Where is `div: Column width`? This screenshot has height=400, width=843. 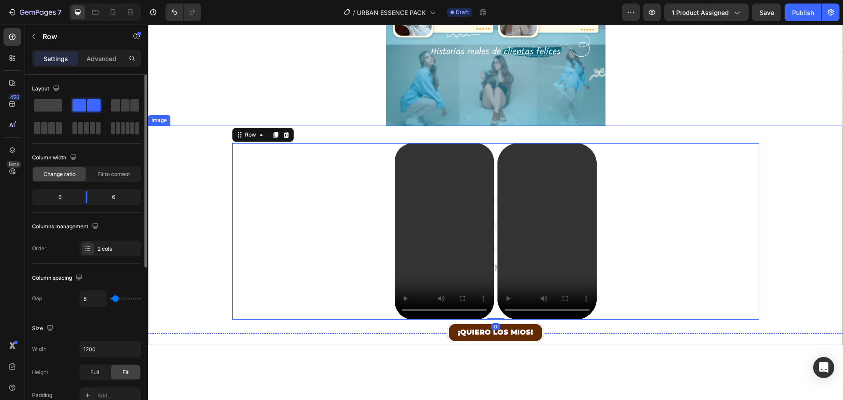 div: Column width is located at coordinates (55, 158).